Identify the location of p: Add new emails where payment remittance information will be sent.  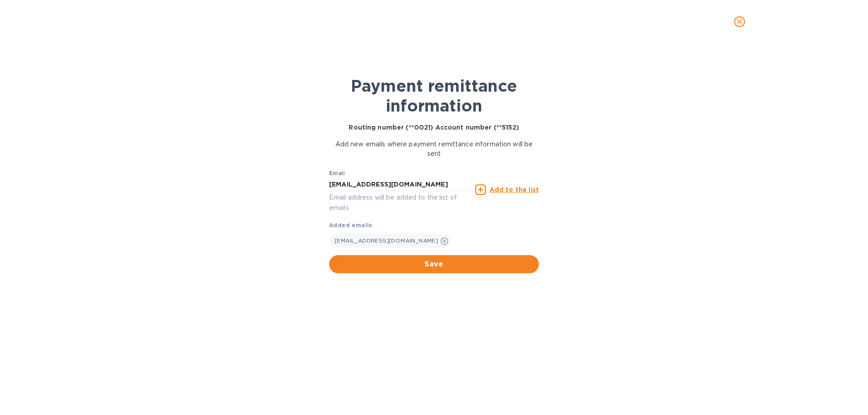
(434, 149).